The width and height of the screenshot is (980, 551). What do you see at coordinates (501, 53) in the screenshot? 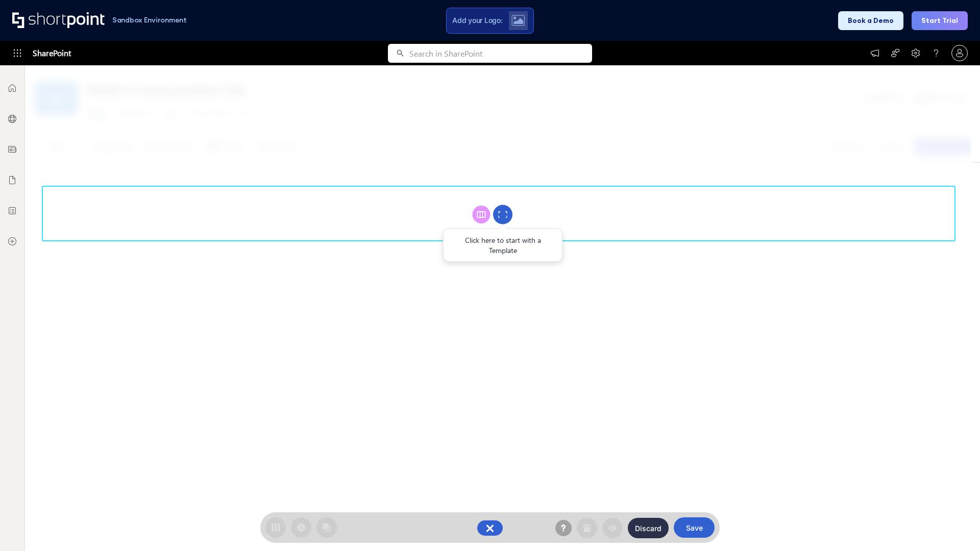
I see `input: Search in SharePoint` at bounding box center [501, 53].